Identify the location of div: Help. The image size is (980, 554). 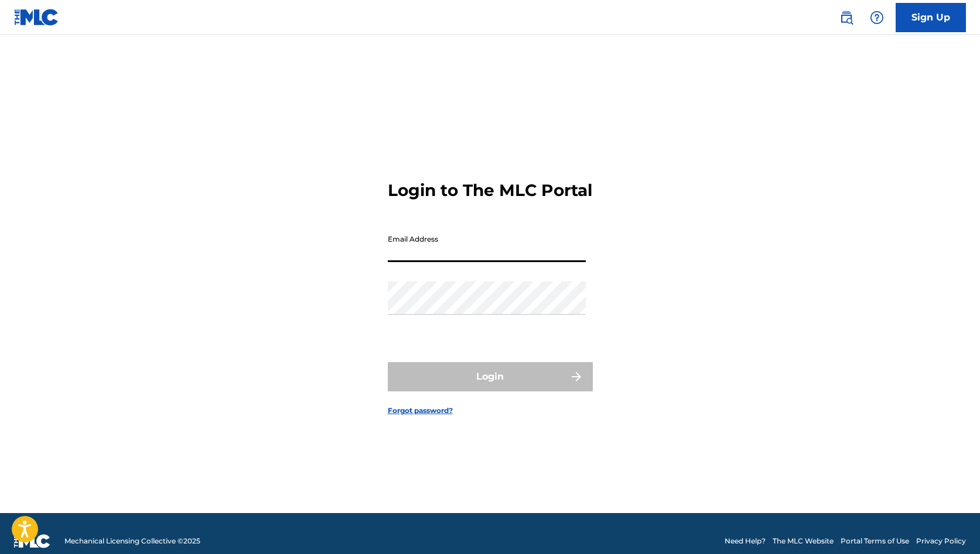
(877, 18).